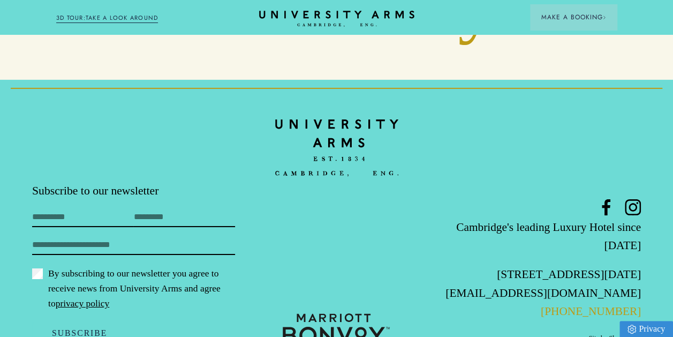 This screenshot has width=673, height=337. Describe the element at coordinates (38, 274) in the screenshot. I see `input: By subscribing to our newsletter you agree to receive news from University Arms and agree topriva...` at that location.